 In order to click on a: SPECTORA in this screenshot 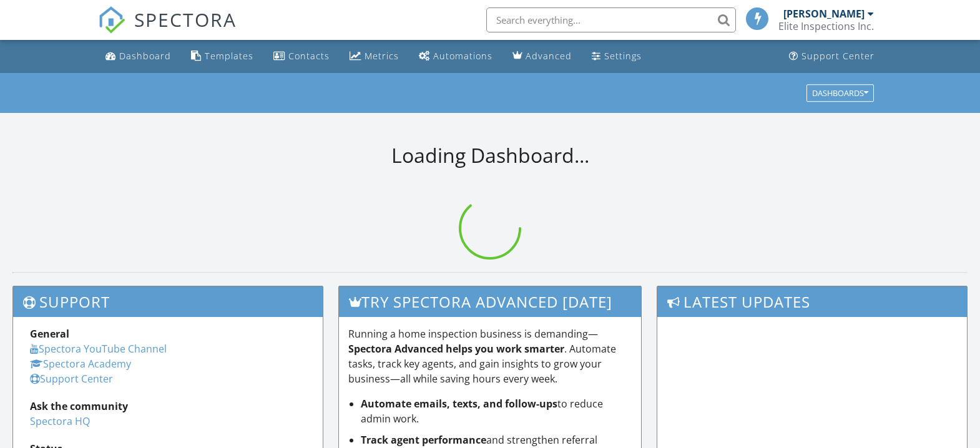, I will do `click(167, 30)`.